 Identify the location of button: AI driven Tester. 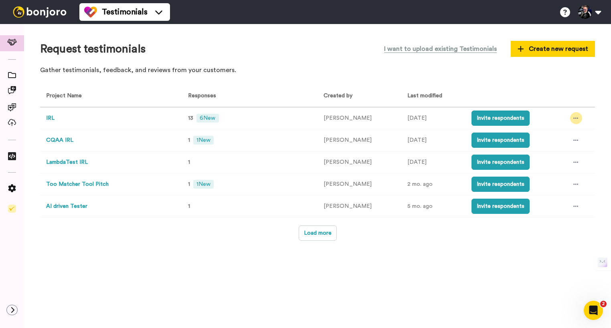
(67, 207).